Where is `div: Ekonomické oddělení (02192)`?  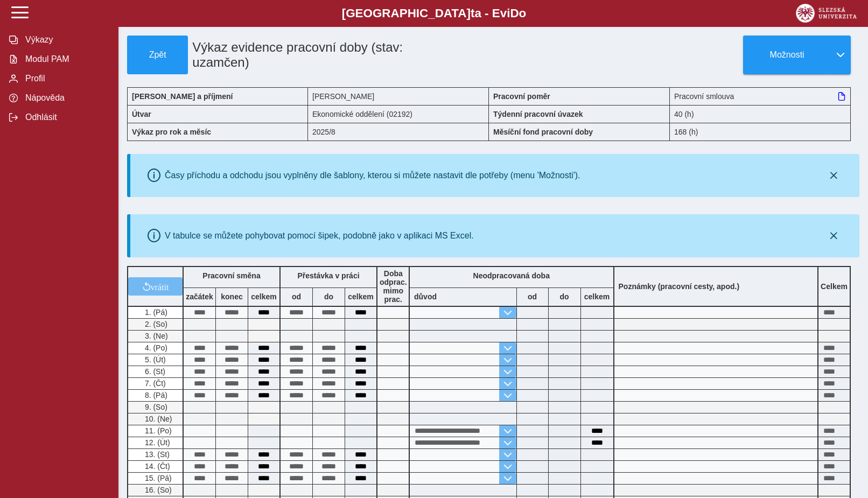 div: Ekonomické oddělení (02192) is located at coordinates (399, 114).